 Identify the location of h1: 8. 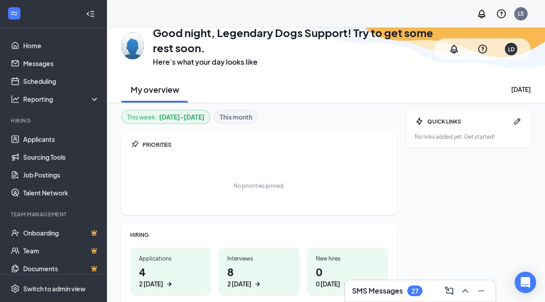
(259, 276).